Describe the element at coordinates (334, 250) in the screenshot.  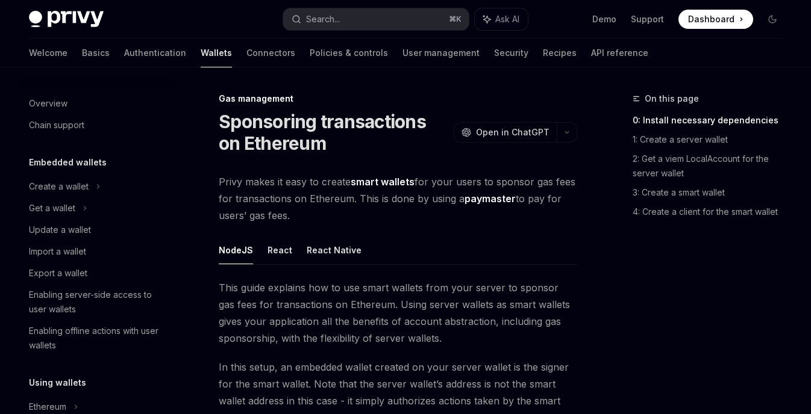
I see `button: React Native` at that location.